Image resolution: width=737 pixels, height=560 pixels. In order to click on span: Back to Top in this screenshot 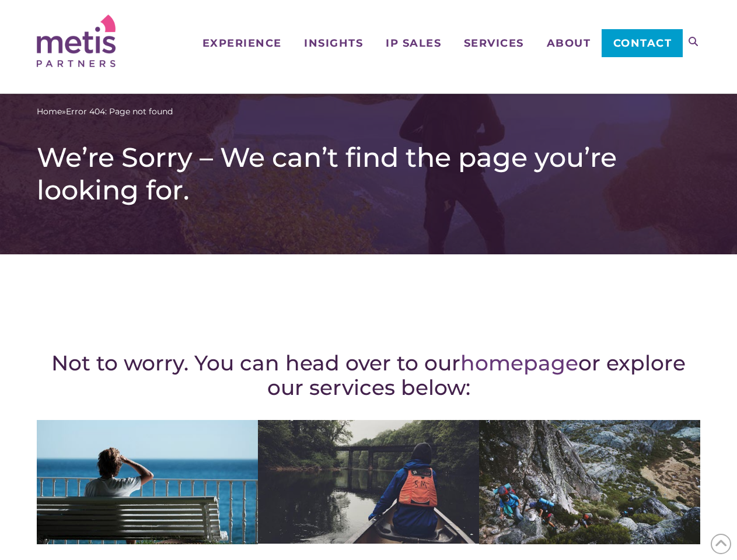, I will do `click(720, 543)`.